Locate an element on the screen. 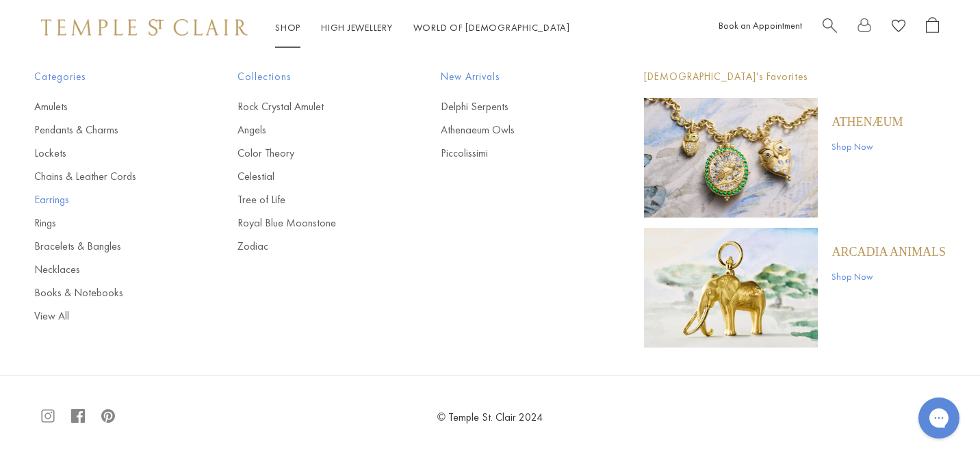 The width and height of the screenshot is (980, 457). a: View Wishlist is located at coordinates (899, 27).